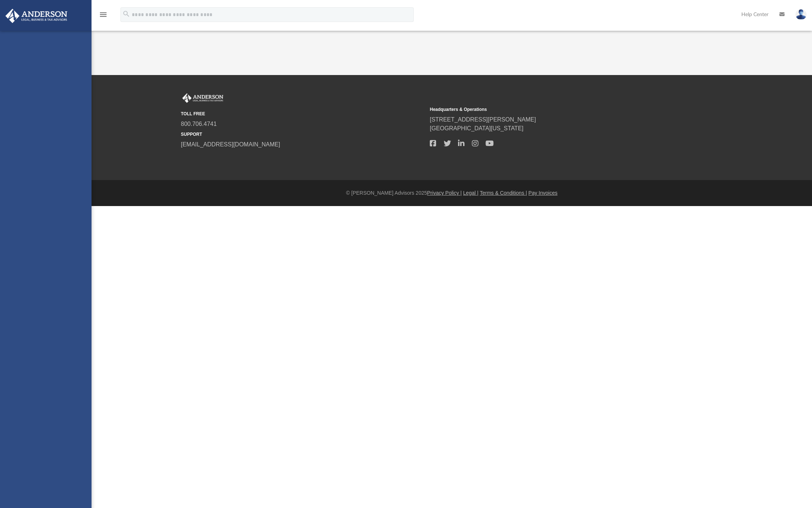 The width and height of the screenshot is (812, 508). What do you see at coordinates (199, 123) in the screenshot?
I see `a: 800.706.4741` at bounding box center [199, 123].